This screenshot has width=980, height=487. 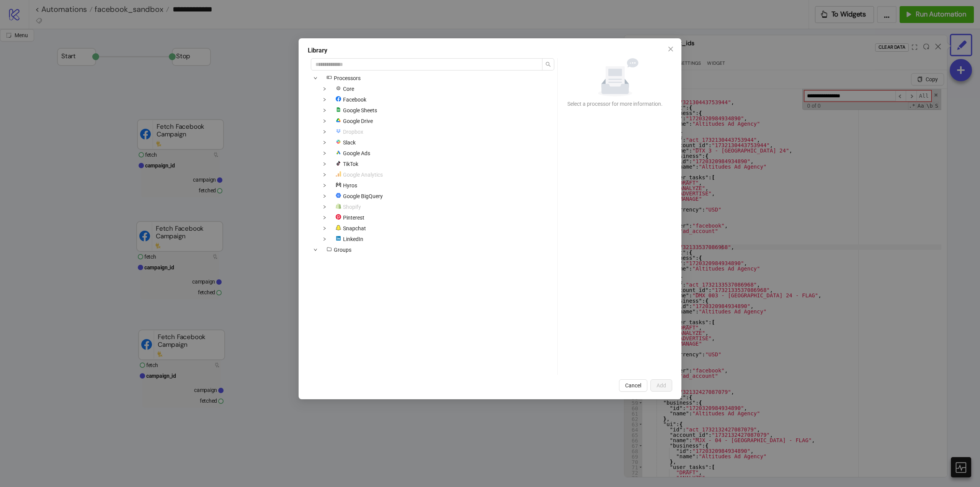 What do you see at coordinates (633, 385) in the screenshot?
I see `button: Cancel` at bounding box center [633, 385].